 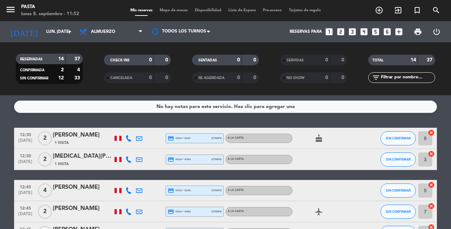 I want to click on i: looks_6, so click(x=387, y=32).